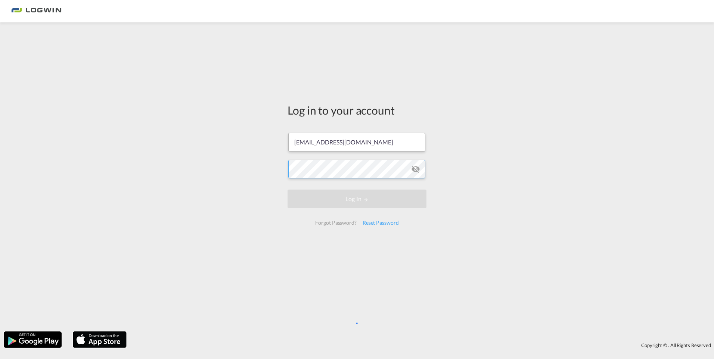 Image resolution: width=714 pixels, height=359 pixels. I want to click on div: Forgot Password?, so click(336, 223).